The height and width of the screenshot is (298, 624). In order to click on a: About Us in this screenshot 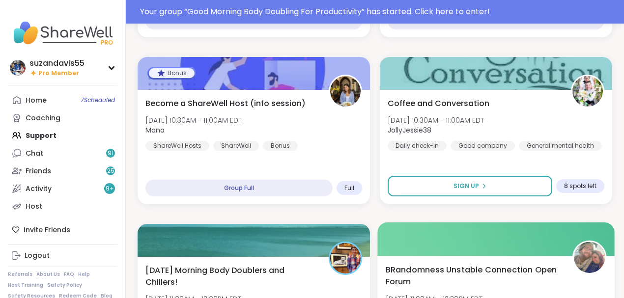, I will do `click(48, 275)`.